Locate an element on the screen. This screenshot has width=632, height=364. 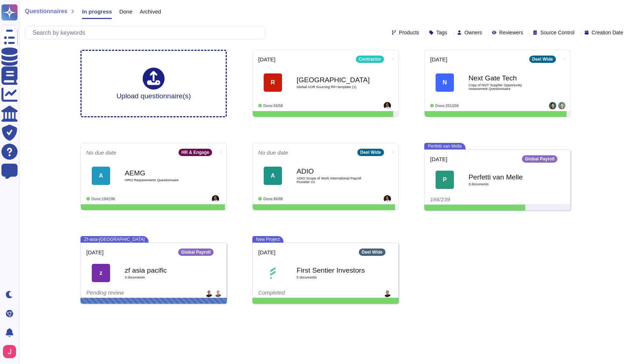
span: Reviewers is located at coordinates (511, 32).